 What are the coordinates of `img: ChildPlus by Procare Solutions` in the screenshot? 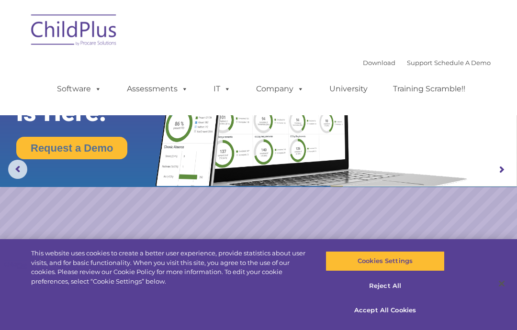 It's located at (74, 32).